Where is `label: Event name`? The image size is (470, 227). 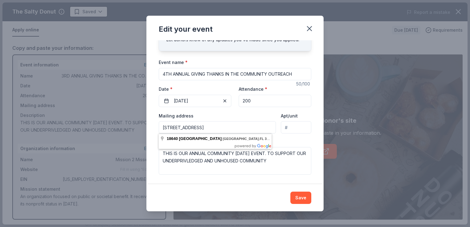
label: Event name is located at coordinates (173, 62).